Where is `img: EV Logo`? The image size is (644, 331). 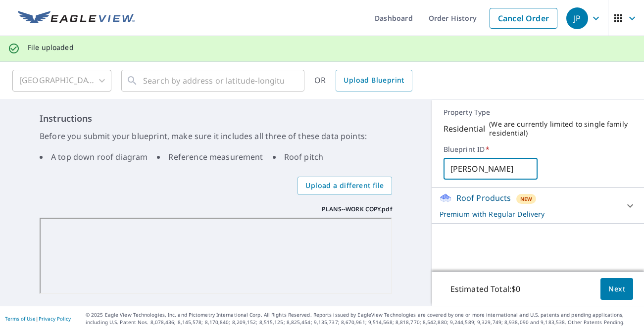 img: EV Logo is located at coordinates (77, 19).